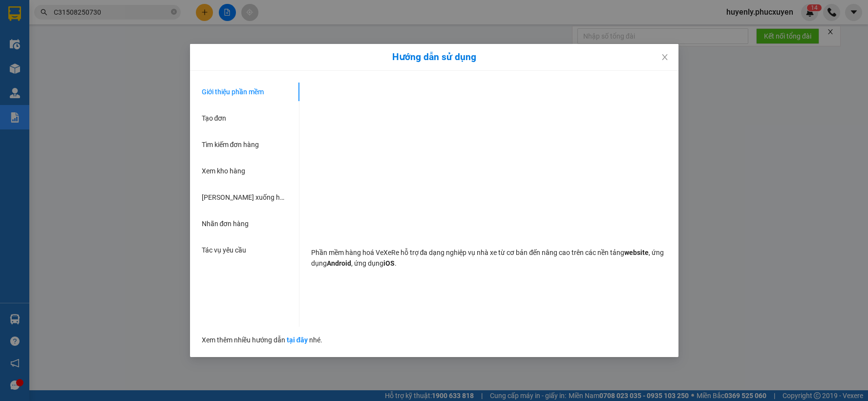 This screenshot has width=868, height=401. Describe the element at coordinates (434, 336) in the screenshot. I see `div: Xem thêm nhiều hướng dẫn nhé.` at that location.